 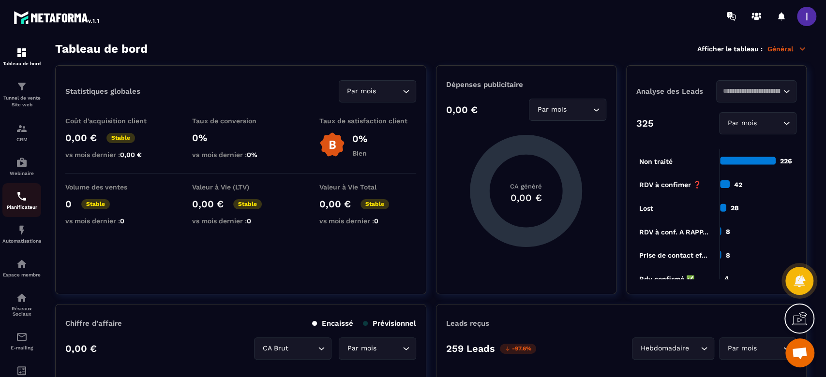 What do you see at coordinates (93, 324) in the screenshot?
I see `p: Chiffre d’affaire` at bounding box center [93, 324].